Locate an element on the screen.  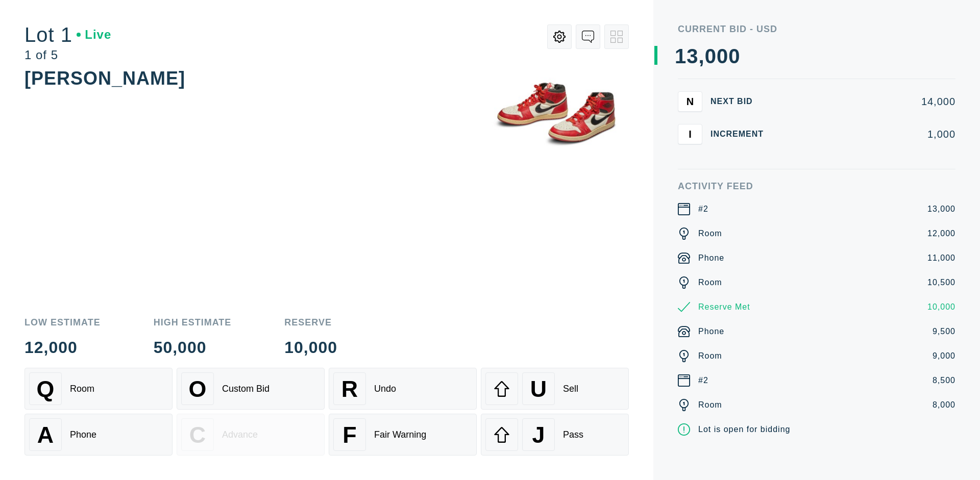
span: R is located at coordinates (349, 389).